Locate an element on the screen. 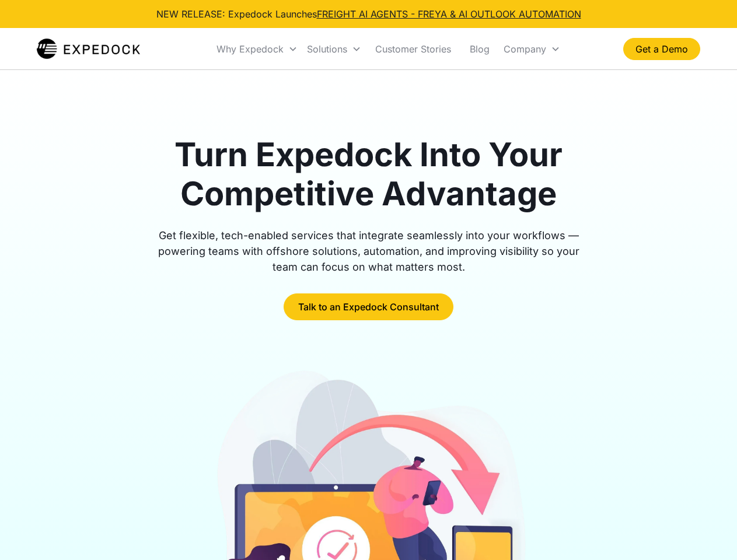 This screenshot has width=737, height=560. a: Blog is located at coordinates (480, 49).